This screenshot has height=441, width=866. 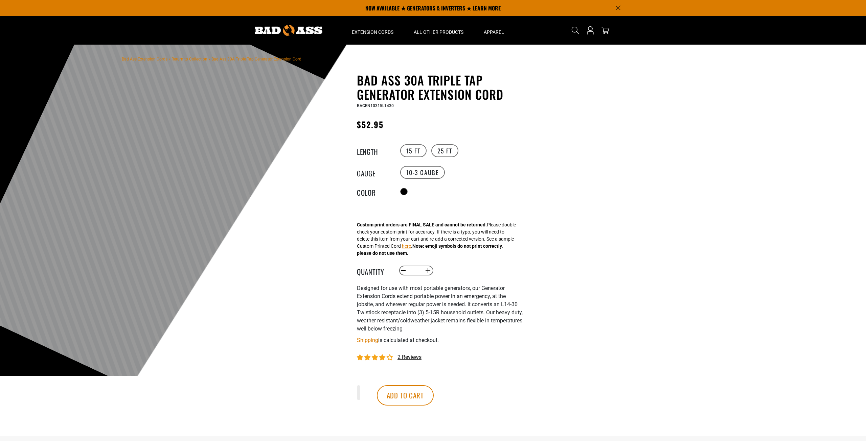 What do you see at coordinates (413, 151) in the screenshot?
I see `label: 15 FT` at bounding box center [413, 151].